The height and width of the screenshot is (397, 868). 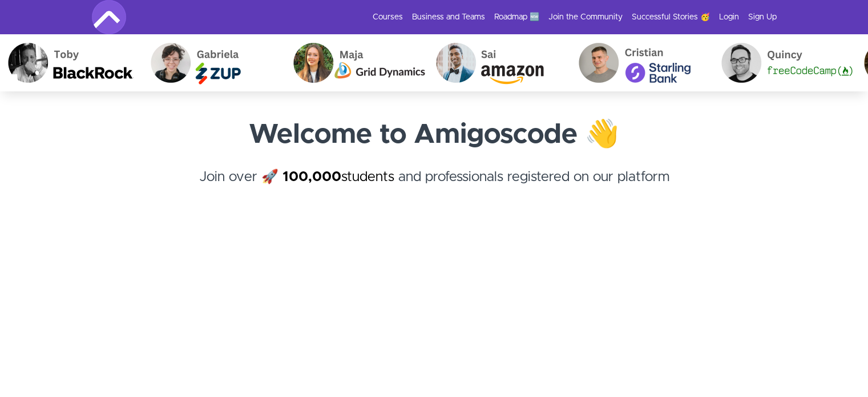 What do you see at coordinates (311, 177) in the screenshot?
I see `strong: 100,000` at bounding box center [311, 177].